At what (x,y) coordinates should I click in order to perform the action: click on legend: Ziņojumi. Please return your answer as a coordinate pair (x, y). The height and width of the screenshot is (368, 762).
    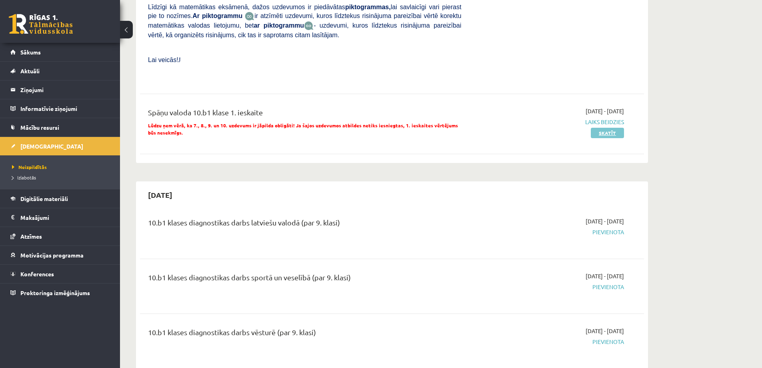
    Looking at the image, I should click on (65, 90).